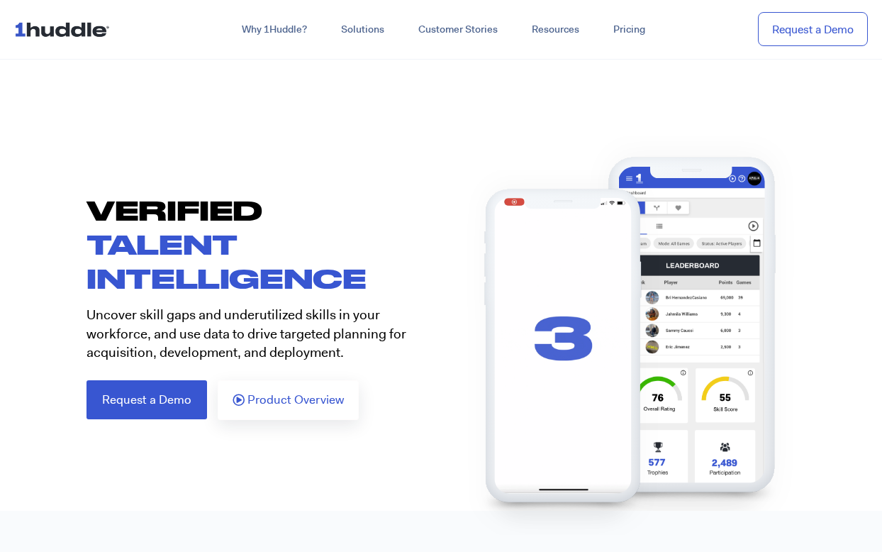  What do you see at coordinates (555, 30) in the screenshot?
I see `a: Resources` at bounding box center [555, 30].